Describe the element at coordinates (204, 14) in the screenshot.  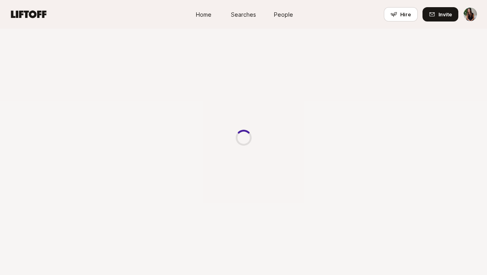
I see `span: Home` at that location.